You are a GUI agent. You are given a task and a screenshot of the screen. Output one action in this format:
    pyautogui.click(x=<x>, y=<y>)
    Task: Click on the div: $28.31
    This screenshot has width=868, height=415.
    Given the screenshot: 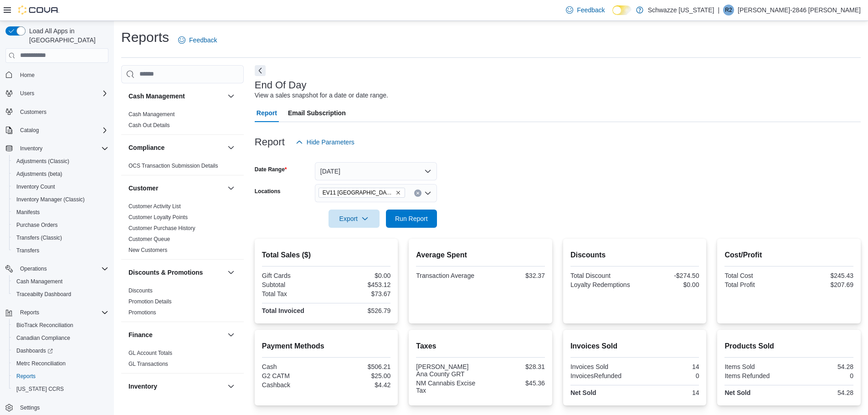 What is the action you would take?
    pyautogui.click(x=514, y=367)
    